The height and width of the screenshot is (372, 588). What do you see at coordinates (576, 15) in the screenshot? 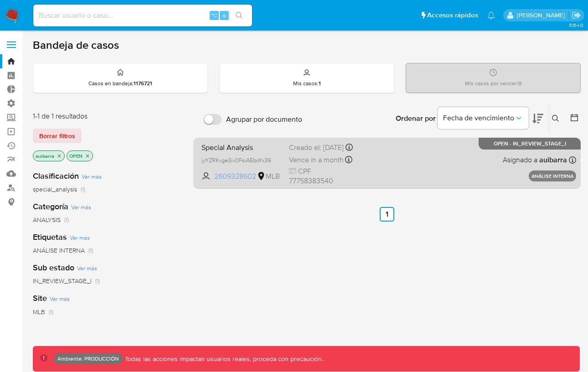
I see `a: Salir` at bounding box center [576, 15].